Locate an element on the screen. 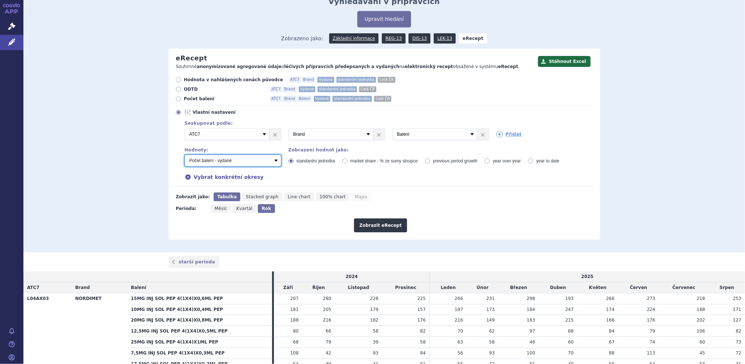 Image resolution: width=745 pixels, height=364 pixels. span: 113 is located at coordinates (651, 353).